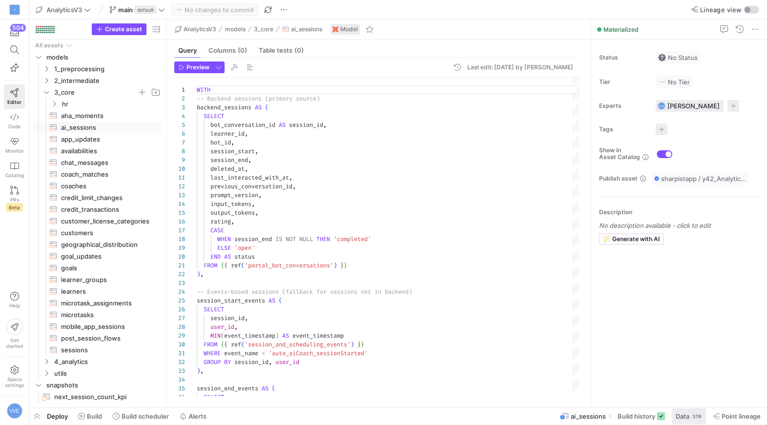  What do you see at coordinates (106, 280) in the screenshot?
I see `span: learner_groups​​​​​​​​​​` at bounding box center [106, 280].